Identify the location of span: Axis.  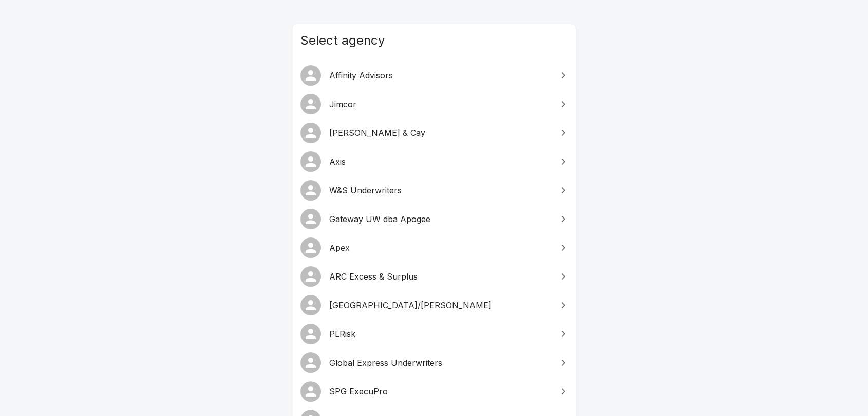
(440, 162).